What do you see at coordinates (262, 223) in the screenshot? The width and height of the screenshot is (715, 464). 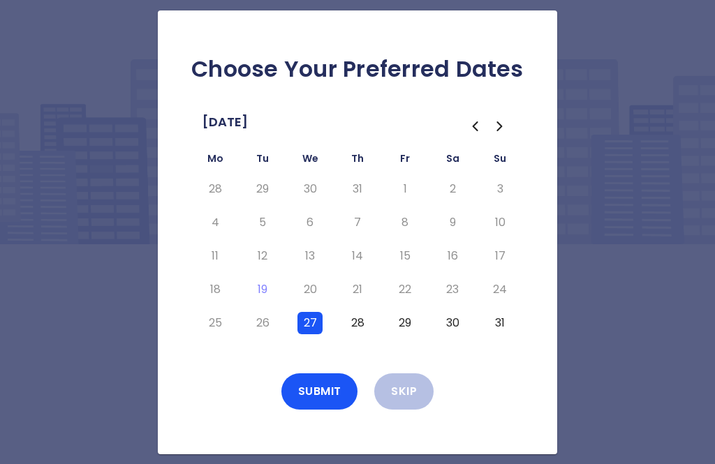 I see `button: Tuesday, August 5th, 2025` at bounding box center [262, 223].